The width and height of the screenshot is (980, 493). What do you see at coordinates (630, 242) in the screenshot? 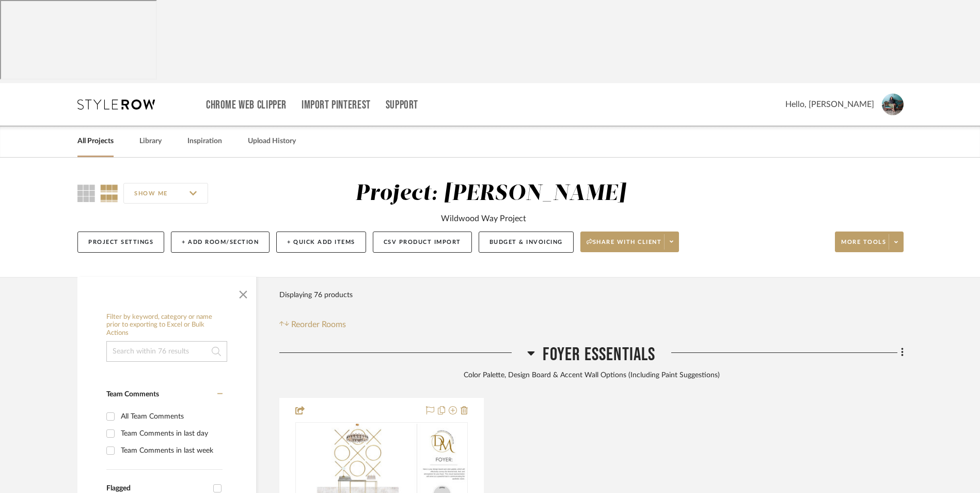
I see `button: Share with client` at bounding box center [630, 242].